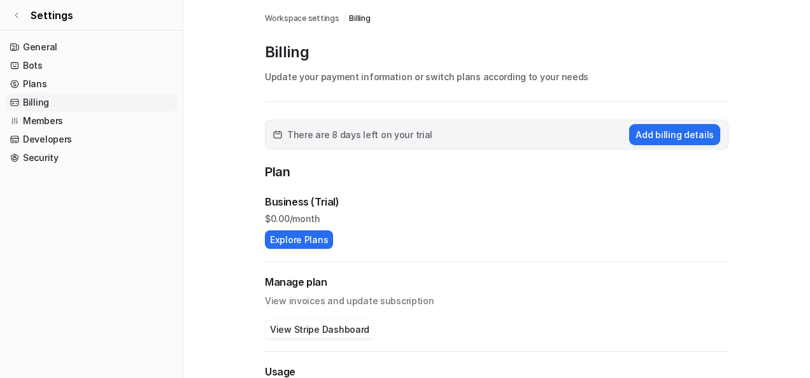 The width and height of the screenshot is (810, 378). What do you see at coordinates (497, 299) in the screenshot?
I see `p: View invoices and update subscription` at bounding box center [497, 299].